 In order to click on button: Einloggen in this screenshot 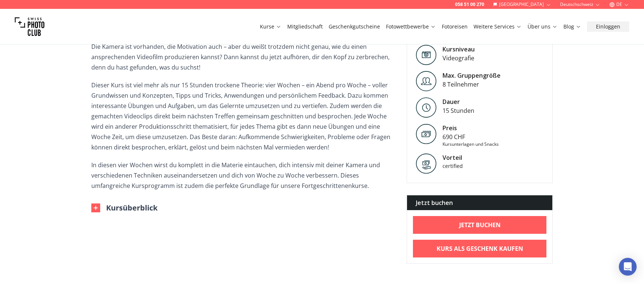, I will do `click(608, 27)`.